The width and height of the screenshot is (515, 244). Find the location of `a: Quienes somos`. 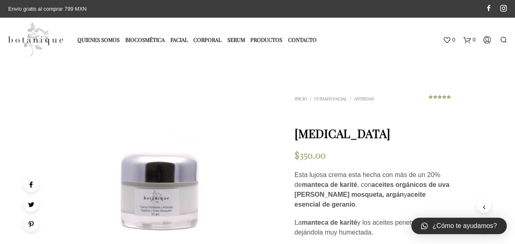

a: Quienes somos is located at coordinates (100, 39).